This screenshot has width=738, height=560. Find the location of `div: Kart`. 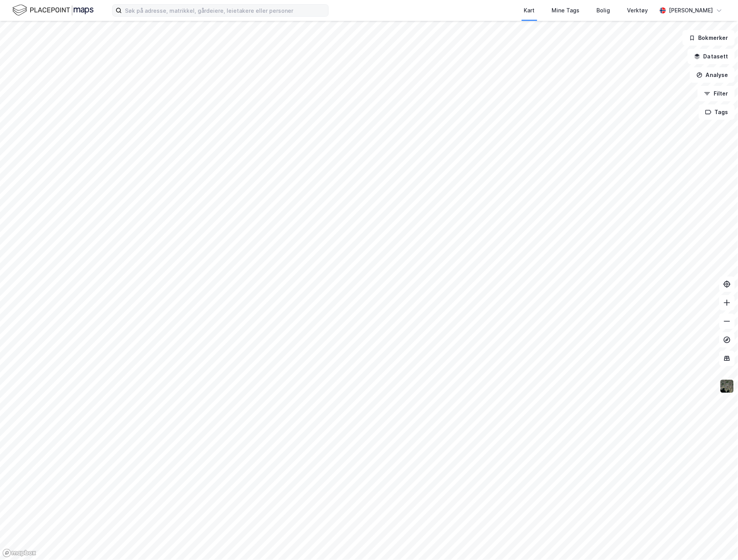

div: Kart is located at coordinates (529, 11).